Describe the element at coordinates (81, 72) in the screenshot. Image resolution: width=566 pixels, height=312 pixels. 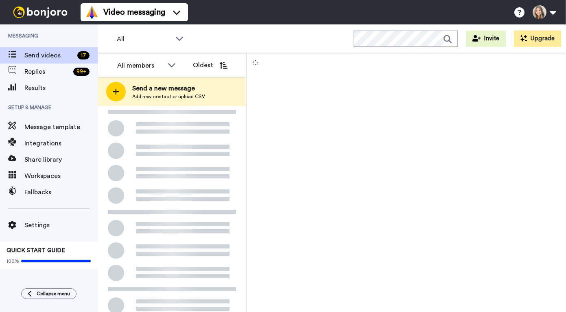
I see `div: 99 +` at that location.